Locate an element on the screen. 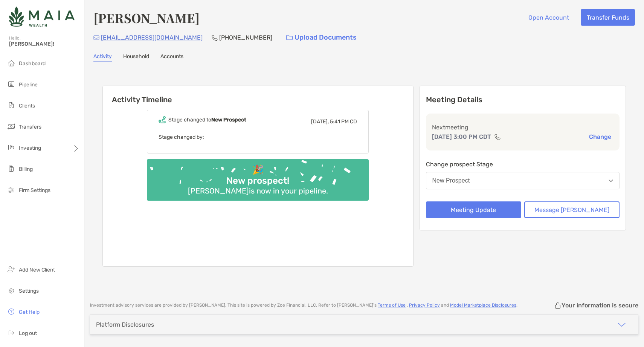 The width and height of the screenshot is (644, 347). img: Confetti is located at coordinates (257, 176).